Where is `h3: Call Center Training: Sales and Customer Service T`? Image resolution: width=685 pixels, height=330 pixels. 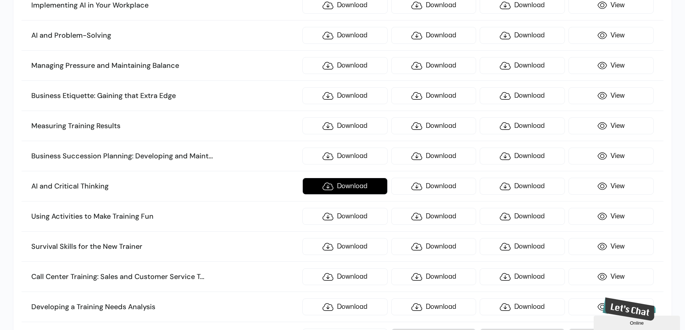
h3: Call Center Training: Sales and Customer Service T is located at coordinates (165, 277).